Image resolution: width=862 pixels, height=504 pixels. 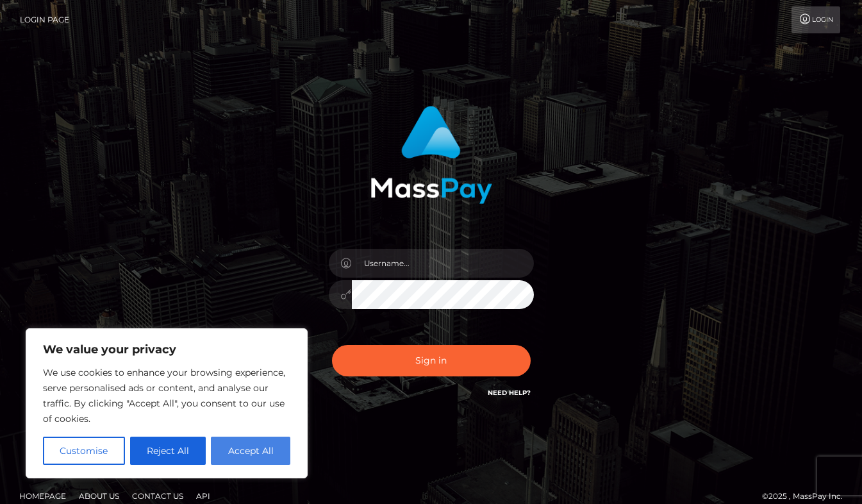 I want to click on img: MassPay Login, so click(x=432, y=154).